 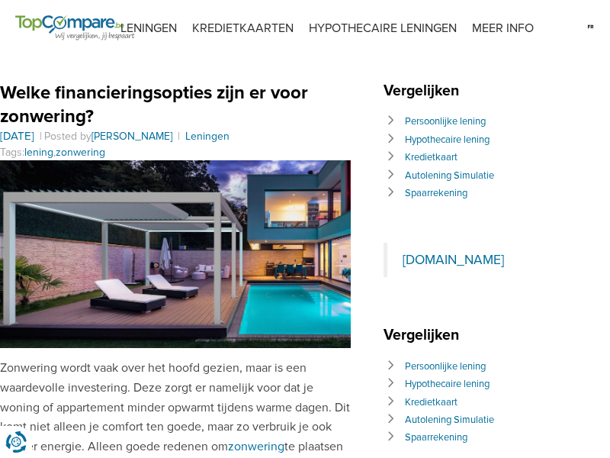 I want to click on img: fr.svg, so click(x=591, y=27).